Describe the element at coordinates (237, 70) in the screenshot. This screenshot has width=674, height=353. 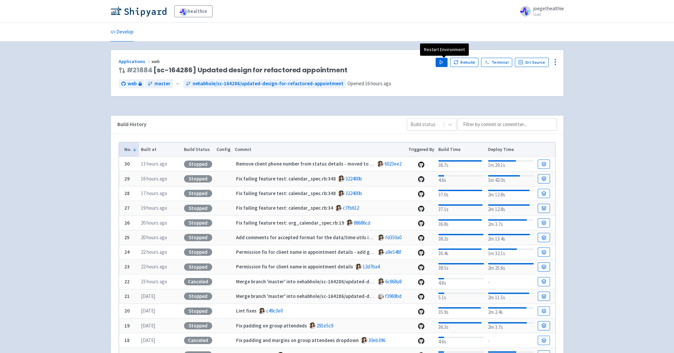
I see `span: [sc-164286] Updated design for refactored appointment` at that location.